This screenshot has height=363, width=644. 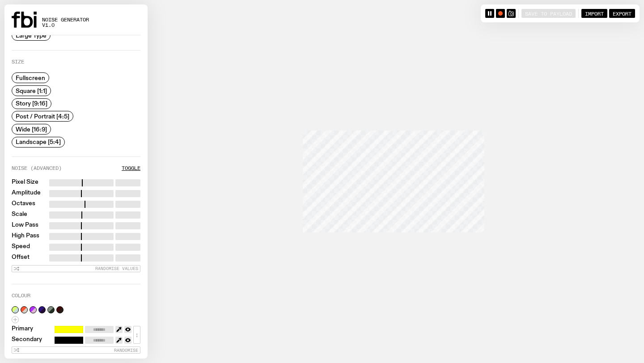 I want to click on span: Randomise Values, so click(x=116, y=268).